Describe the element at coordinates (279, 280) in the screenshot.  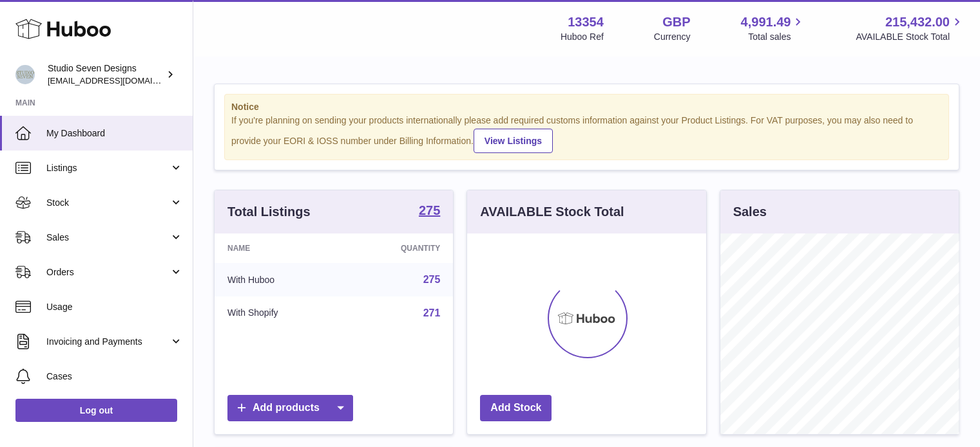
I see `td: With Huboo` at that location.